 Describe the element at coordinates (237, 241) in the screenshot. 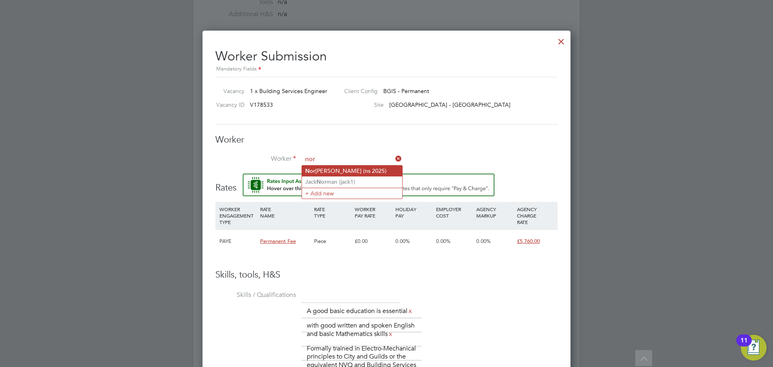

I see `div: PAYE` at that location.